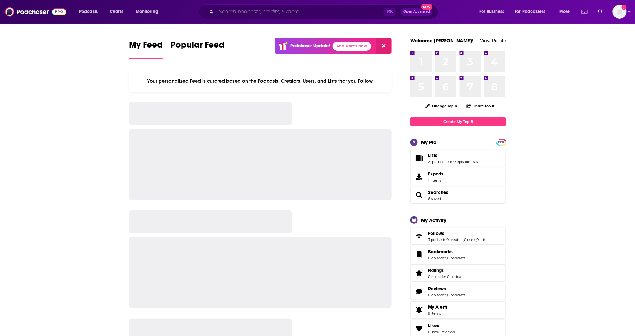 Image resolution: width=635 pixels, height=336 pixels. What do you see at coordinates (492, 12) in the screenshot?
I see `span: For Business` at bounding box center [492, 12].